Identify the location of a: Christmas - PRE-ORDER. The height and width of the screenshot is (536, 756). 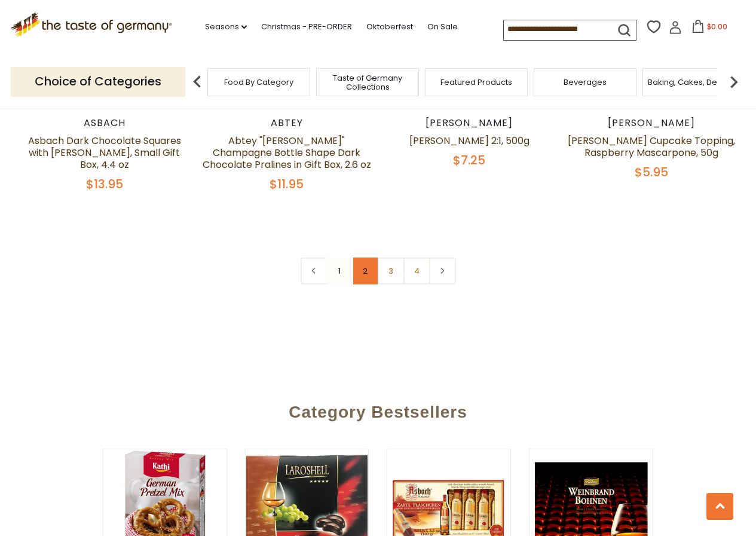
(307, 27).